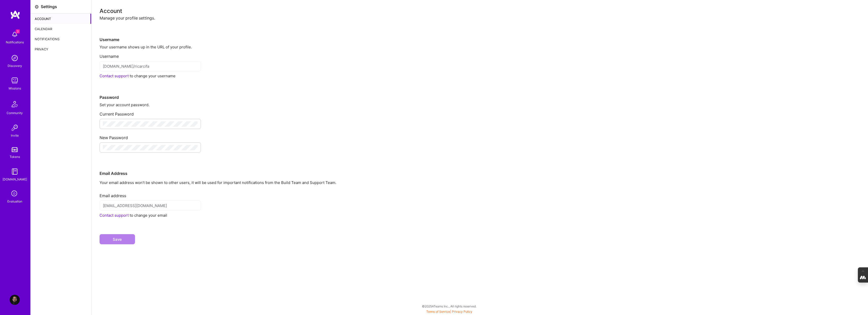  I want to click on div: Set your account password., so click(480, 105).